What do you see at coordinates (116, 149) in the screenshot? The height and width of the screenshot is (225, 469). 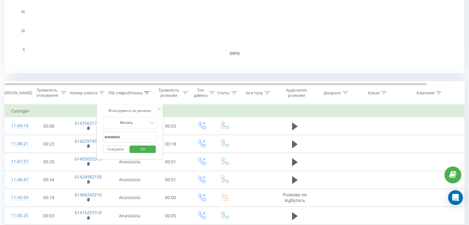 I see `button: Скасувати` at bounding box center [116, 149].